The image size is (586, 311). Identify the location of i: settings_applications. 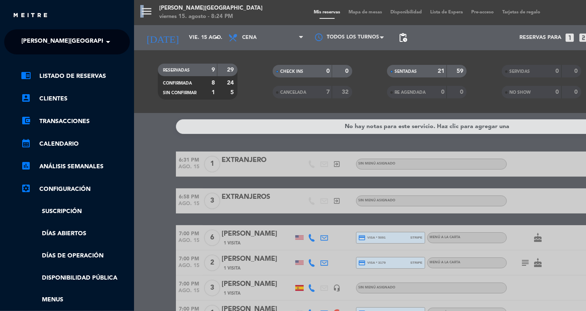
(26, 189).